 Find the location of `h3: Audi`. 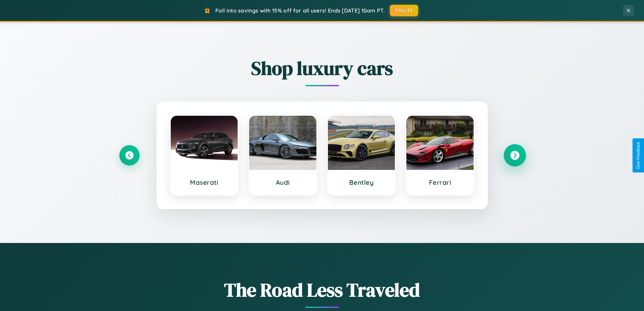

h3: Audi is located at coordinates (283, 182).